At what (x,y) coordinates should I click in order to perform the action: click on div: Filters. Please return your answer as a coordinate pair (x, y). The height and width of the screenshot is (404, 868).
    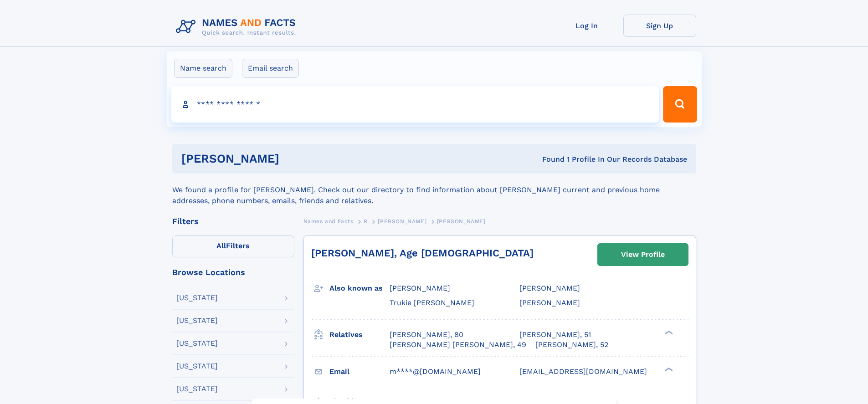
    Looking at the image, I should click on (233, 221).